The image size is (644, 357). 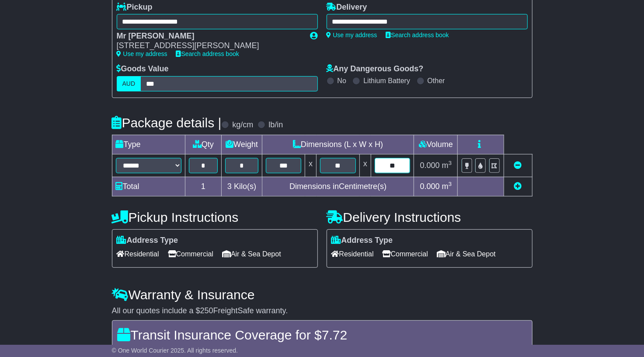 What do you see at coordinates (518, 186) in the screenshot?
I see `a: Add new item` at bounding box center [518, 186].